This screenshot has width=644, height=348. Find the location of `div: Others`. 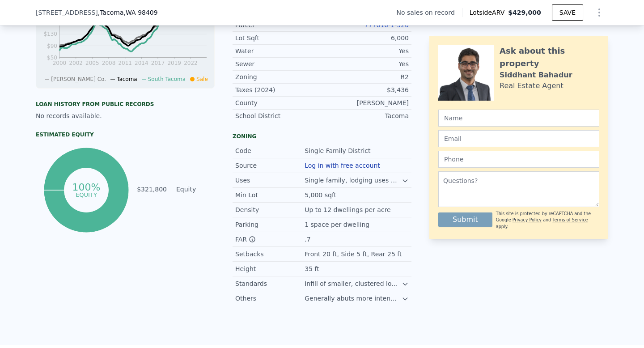

div: Others is located at coordinates (270, 298).